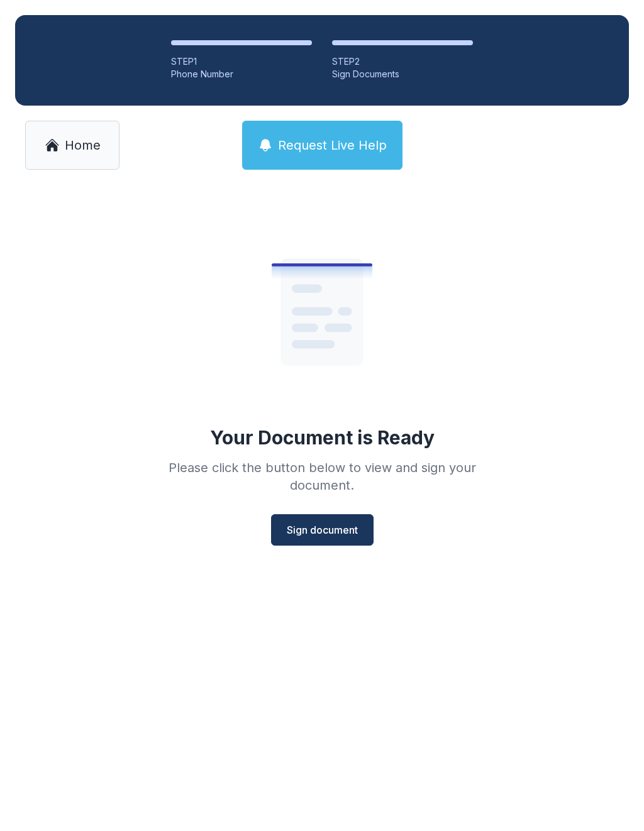 Image resolution: width=644 pixels, height=831 pixels. Describe the element at coordinates (322, 477) in the screenshot. I see `div: Please click the button below to view and sign your document.` at that location.